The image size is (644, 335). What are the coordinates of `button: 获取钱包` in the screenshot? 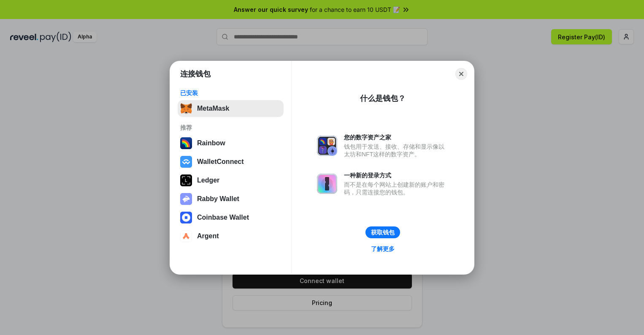 It's located at (382, 232).